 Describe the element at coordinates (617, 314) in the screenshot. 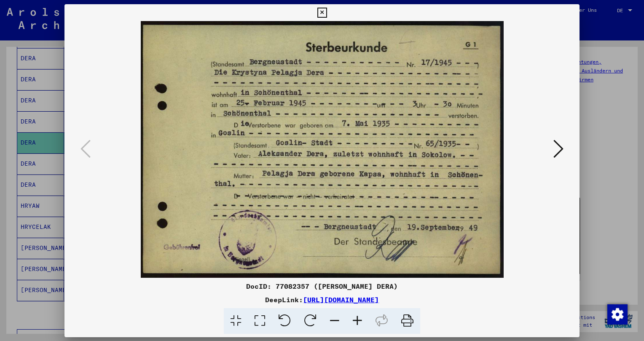

I see `img: Zustimmung ändern` at that location.